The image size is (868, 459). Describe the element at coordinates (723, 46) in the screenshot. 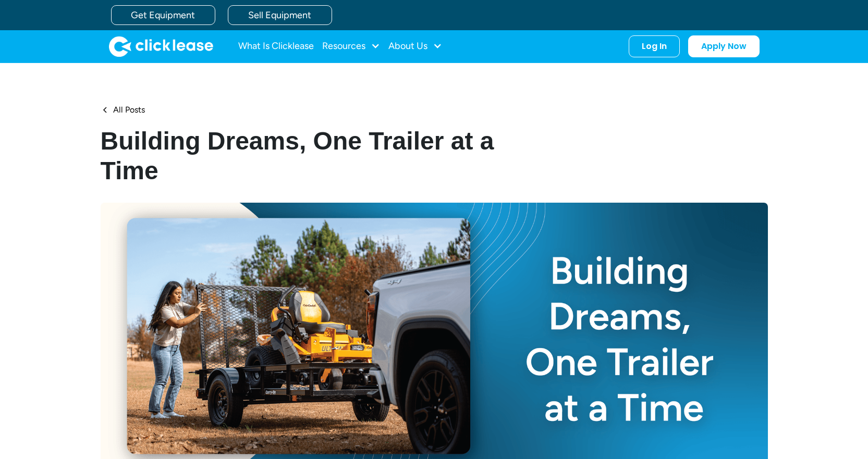

I see `a: Apply Now` at that location.